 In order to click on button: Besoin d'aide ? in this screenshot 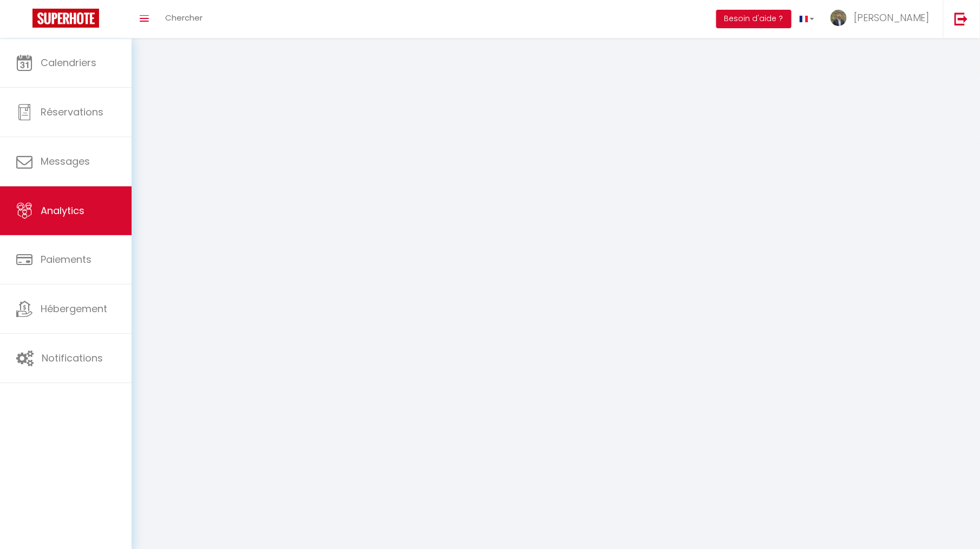, I will do `click(754, 19)`.